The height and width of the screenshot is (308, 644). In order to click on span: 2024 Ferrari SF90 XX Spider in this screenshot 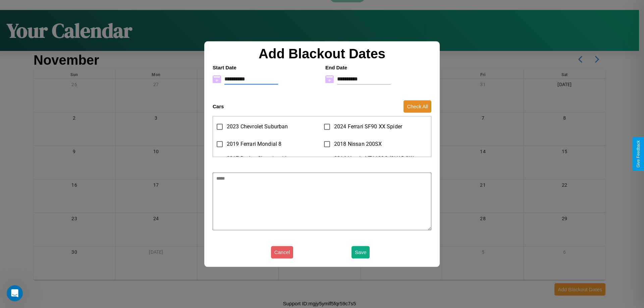, I will do `click(368, 127)`.